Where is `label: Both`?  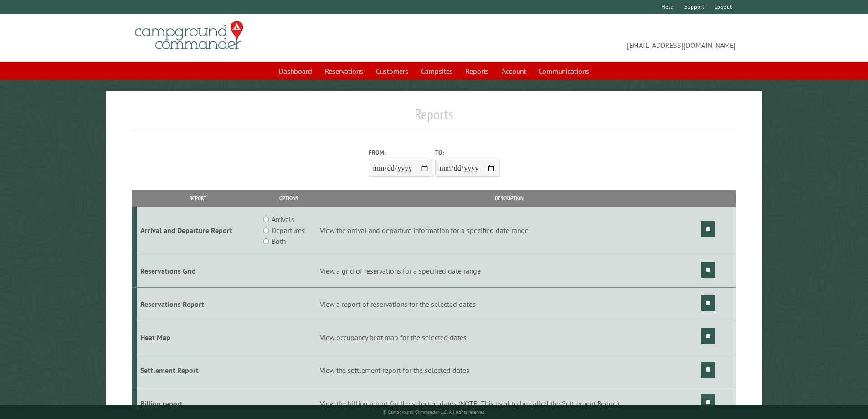
label: Both is located at coordinates (279, 241).